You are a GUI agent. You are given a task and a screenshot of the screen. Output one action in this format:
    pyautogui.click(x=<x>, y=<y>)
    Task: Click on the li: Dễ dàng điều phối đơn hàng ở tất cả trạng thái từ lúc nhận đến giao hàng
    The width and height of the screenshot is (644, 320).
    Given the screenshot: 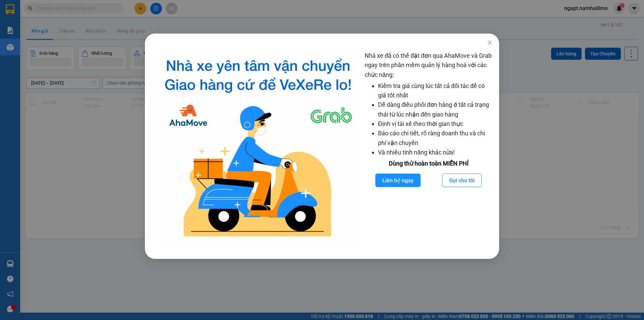 What is the action you would take?
    pyautogui.click(x=435, y=109)
    